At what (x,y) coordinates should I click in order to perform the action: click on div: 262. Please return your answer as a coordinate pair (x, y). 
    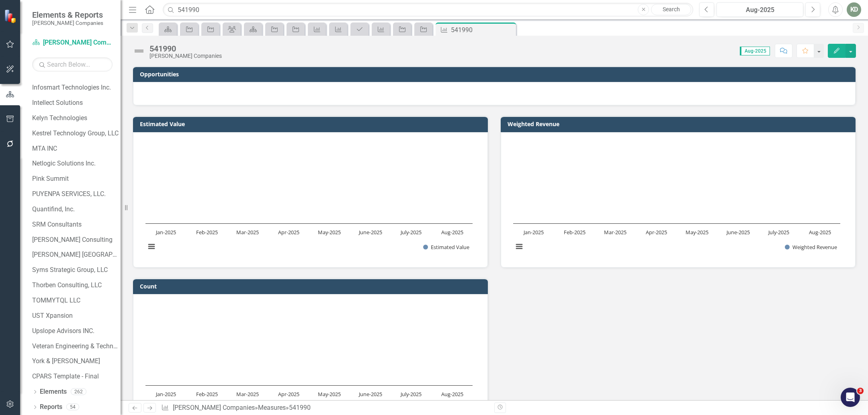
    Looking at the image, I should click on (79, 392).